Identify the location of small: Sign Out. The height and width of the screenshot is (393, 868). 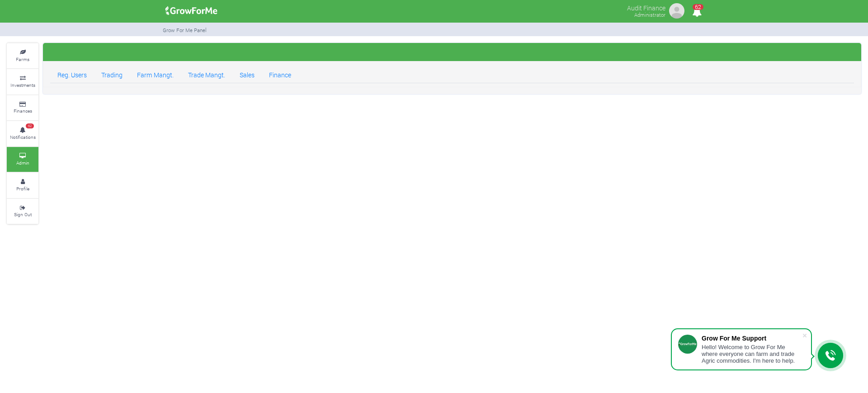
(23, 214).